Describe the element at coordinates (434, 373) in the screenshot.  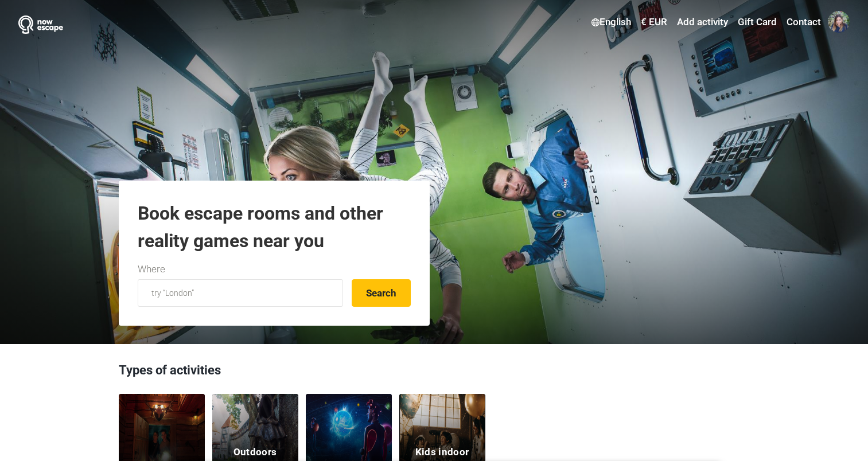
I see `h3: Types of activities` at that location.